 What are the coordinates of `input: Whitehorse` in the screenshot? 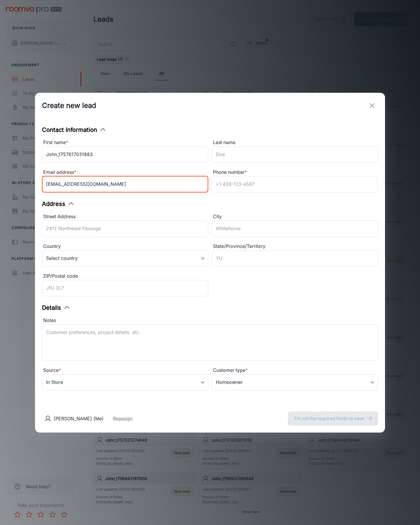 It's located at (295, 229).